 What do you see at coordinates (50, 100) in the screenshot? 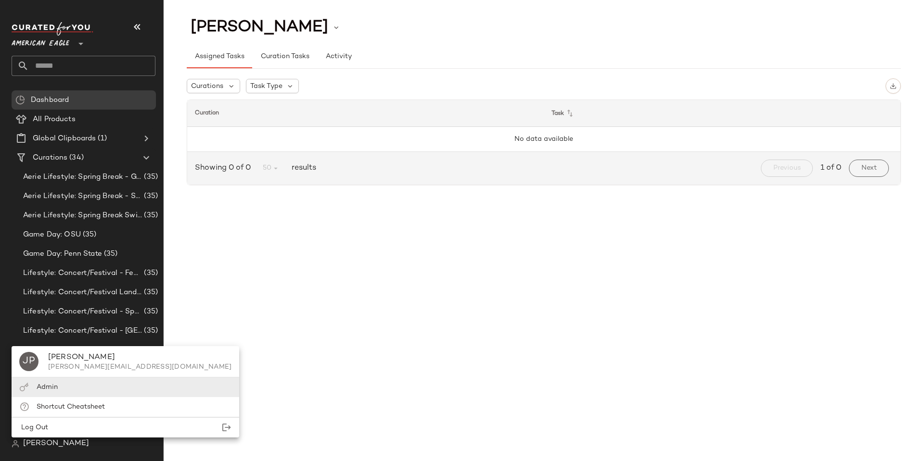
I see `span: Dashboard` at bounding box center [50, 100].